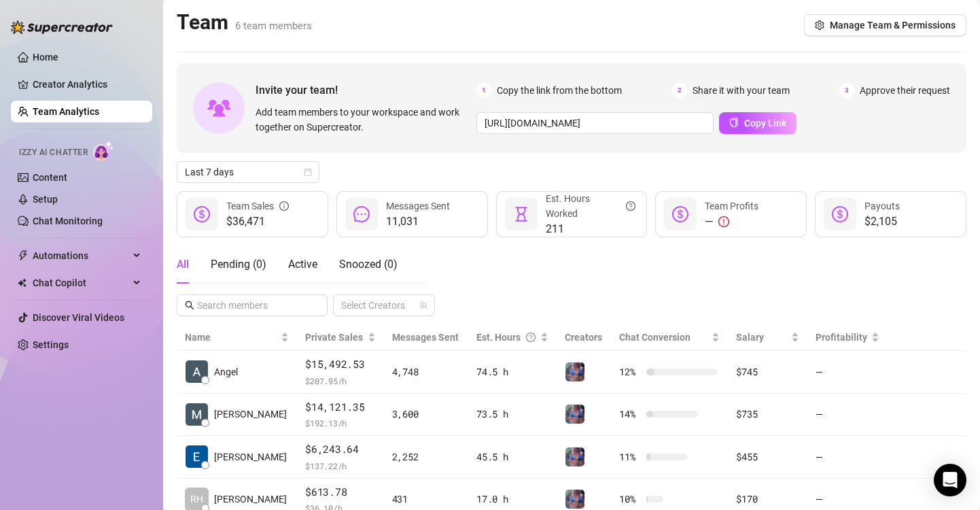 The width and height of the screenshot is (980, 510). I want to click on a: Team Analytics, so click(66, 112).